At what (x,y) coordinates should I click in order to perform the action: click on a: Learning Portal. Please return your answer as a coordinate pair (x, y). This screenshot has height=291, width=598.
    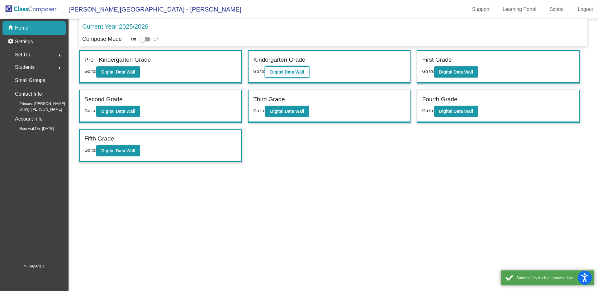
    Looking at the image, I should click on (520, 9).